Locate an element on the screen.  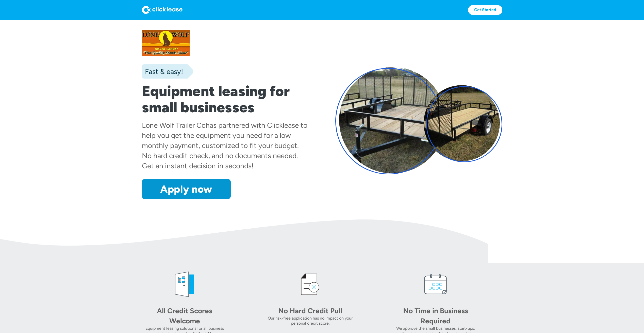
h1: Equipment leasing for small businesses is located at coordinates (225, 100).